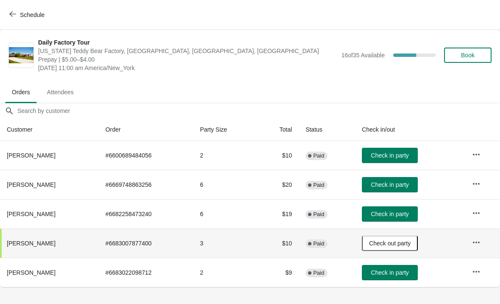  What do you see at coordinates (146, 155) in the screenshot?
I see `td: # 6600689484056` at bounding box center [146, 155].